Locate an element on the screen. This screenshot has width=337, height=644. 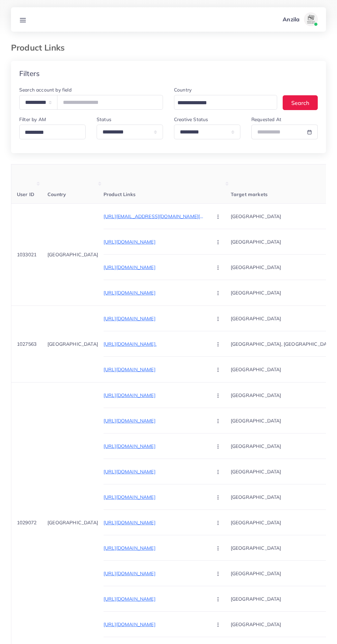
label: Status is located at coordinates (104, 120).